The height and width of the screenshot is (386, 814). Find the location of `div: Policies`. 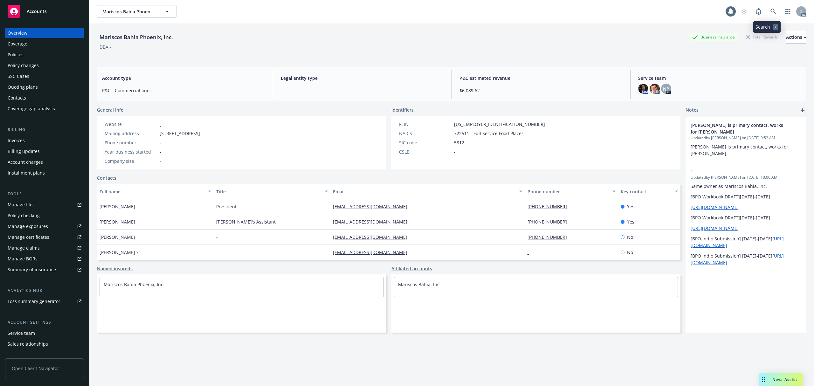

div: Policies is located at coordinates (16, 55).